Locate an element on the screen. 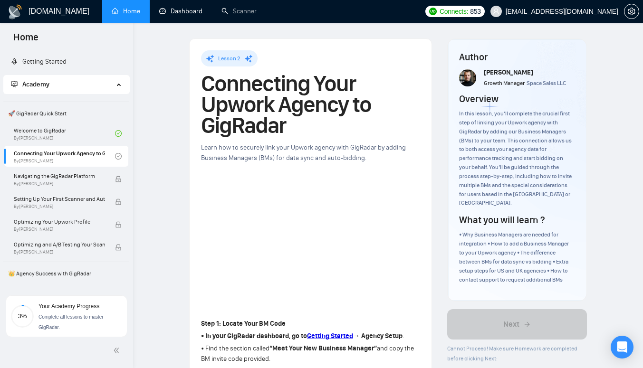  a: homeHome is located at coordinates (126, 11).